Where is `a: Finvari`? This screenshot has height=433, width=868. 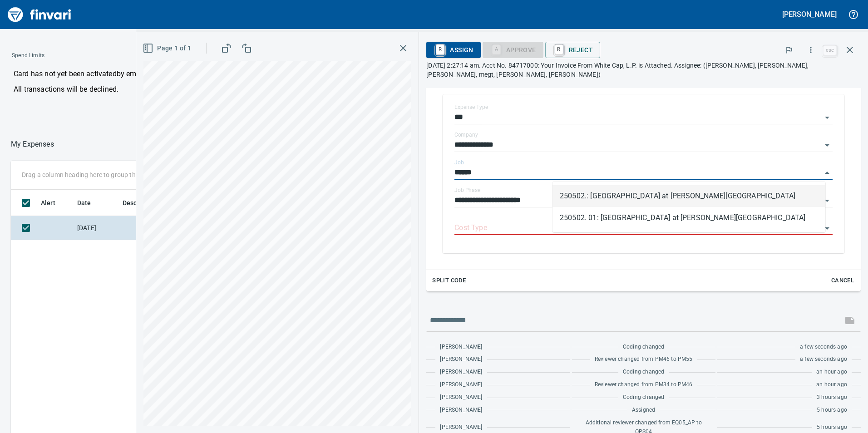 a: Finvari is located at coordinates (39, 14).